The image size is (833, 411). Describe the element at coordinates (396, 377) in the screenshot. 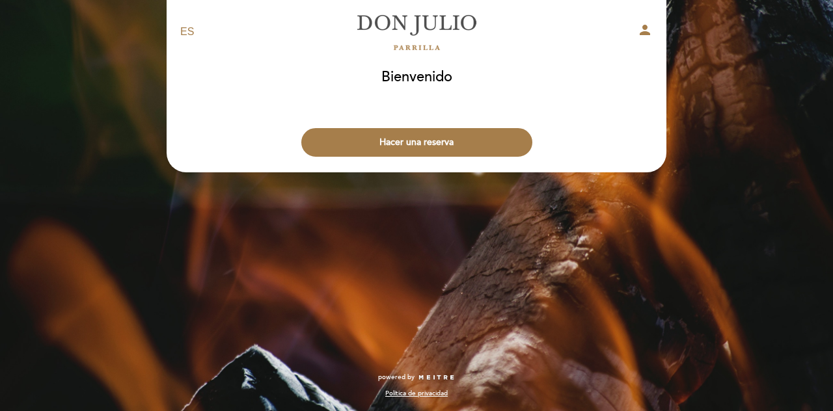

I see `span: powered by` at that location.